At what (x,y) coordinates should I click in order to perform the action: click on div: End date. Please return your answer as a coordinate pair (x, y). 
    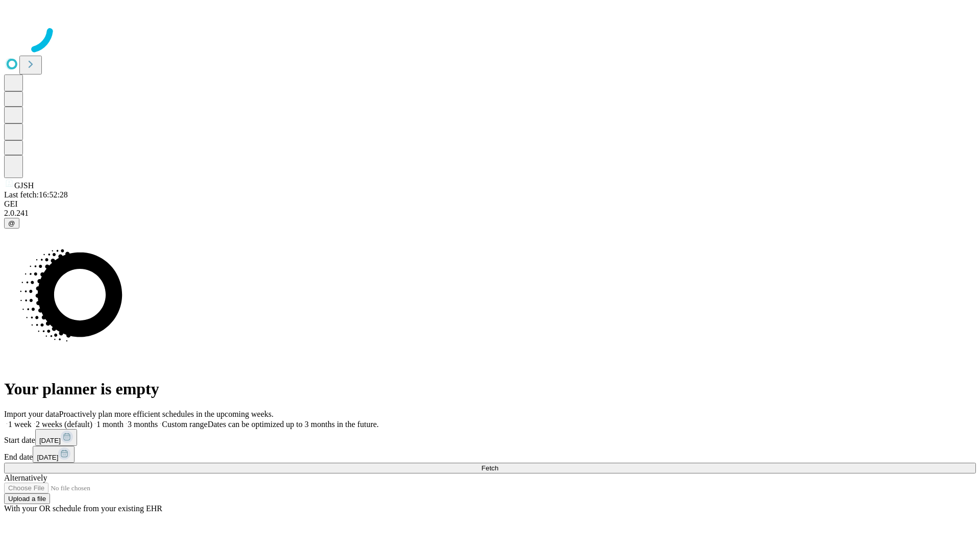
    Looking at the image, I should click on (490, 453).